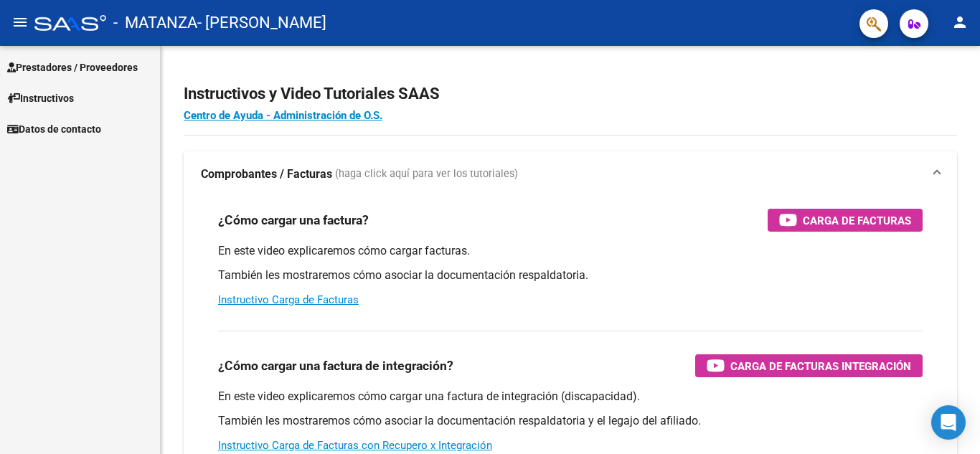 Image resolution: width=980 pixels, height=454 pixels. What do you see at coordinates (808, 365) in the screenshot?
I see `button: Carga de Facturas Integración` at bounding box center [808, 365].